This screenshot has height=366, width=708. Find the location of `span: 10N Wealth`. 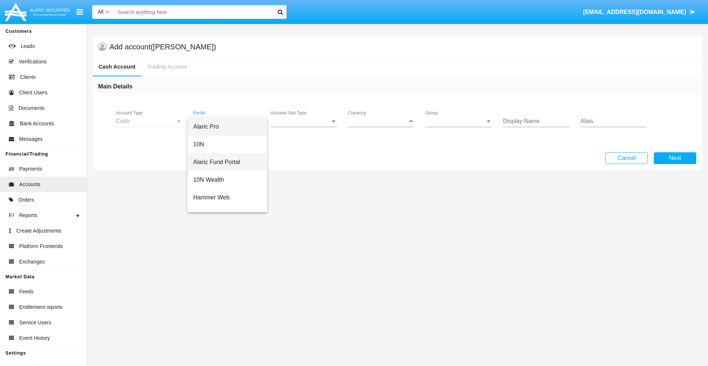

span: 10N Wealth is located at coordinates (227, 180).